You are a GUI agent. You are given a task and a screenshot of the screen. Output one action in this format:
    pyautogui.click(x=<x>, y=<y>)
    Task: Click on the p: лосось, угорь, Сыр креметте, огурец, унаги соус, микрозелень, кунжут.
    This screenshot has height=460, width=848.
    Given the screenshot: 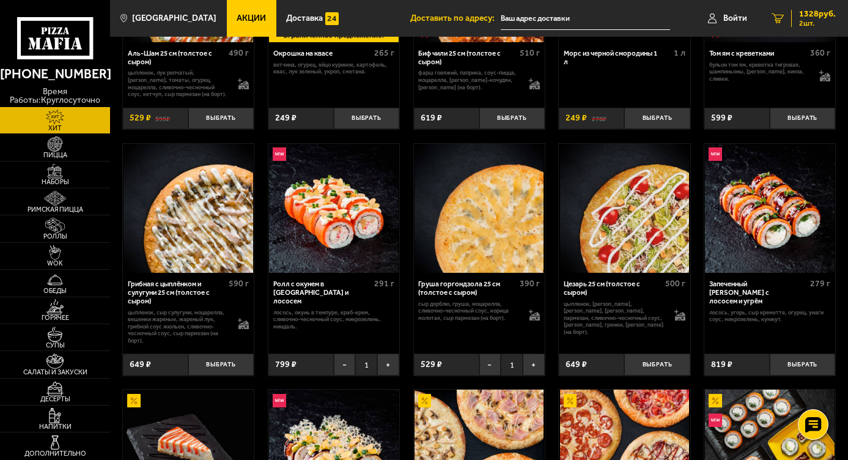 What is the action you would take?
    pyautogui.click(x=770, y=316)
    